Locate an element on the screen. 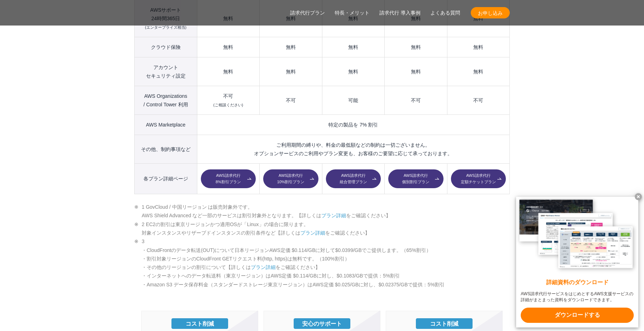 This screenshot has height=331, width=644. th: アカウント セキュリティ設定 is located at coordinates (166, 71).